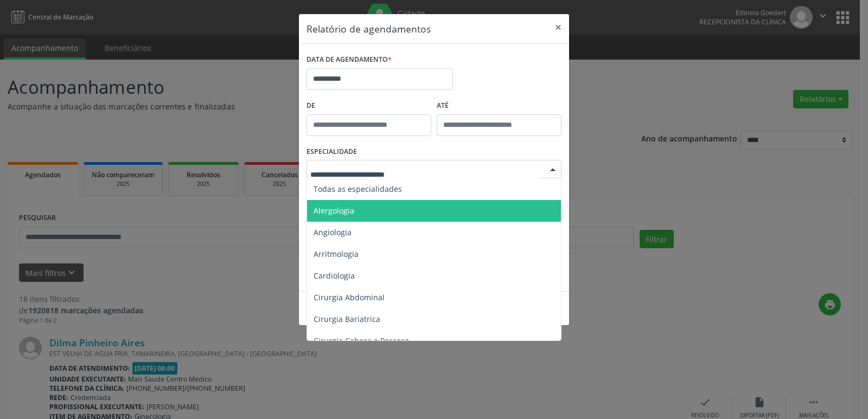 This screenshot has height=419, width=868. I want to click on span: Todas as especialidades, so click(357, 189).